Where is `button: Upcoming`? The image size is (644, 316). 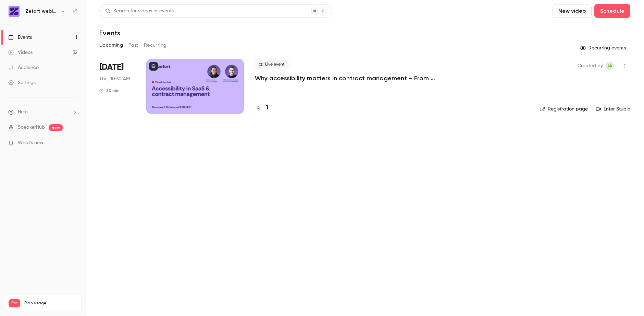
button: Upcoming is located at coordinates (111, 45).